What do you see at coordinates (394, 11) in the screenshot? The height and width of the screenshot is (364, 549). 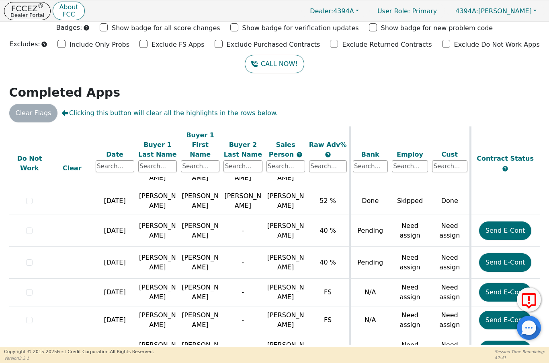 I see `span: User Role :` at bounding box center [394, 11].